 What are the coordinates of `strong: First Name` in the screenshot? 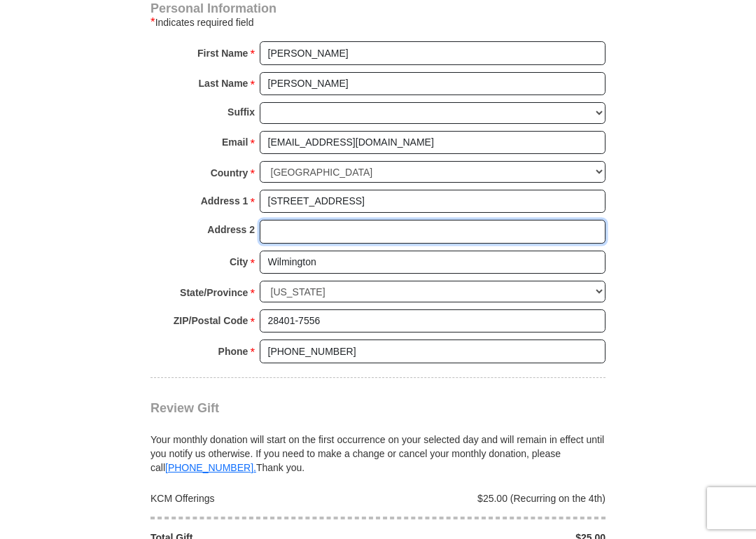 It's located at (222, 54).